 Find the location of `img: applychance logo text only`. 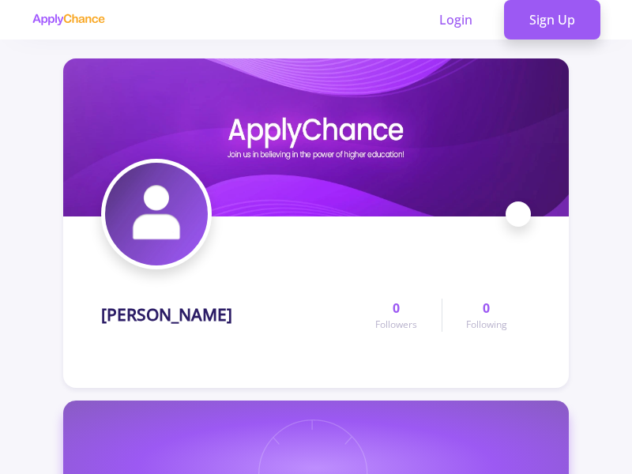

img: applychance logo text only is located at coordinates (68, 20).